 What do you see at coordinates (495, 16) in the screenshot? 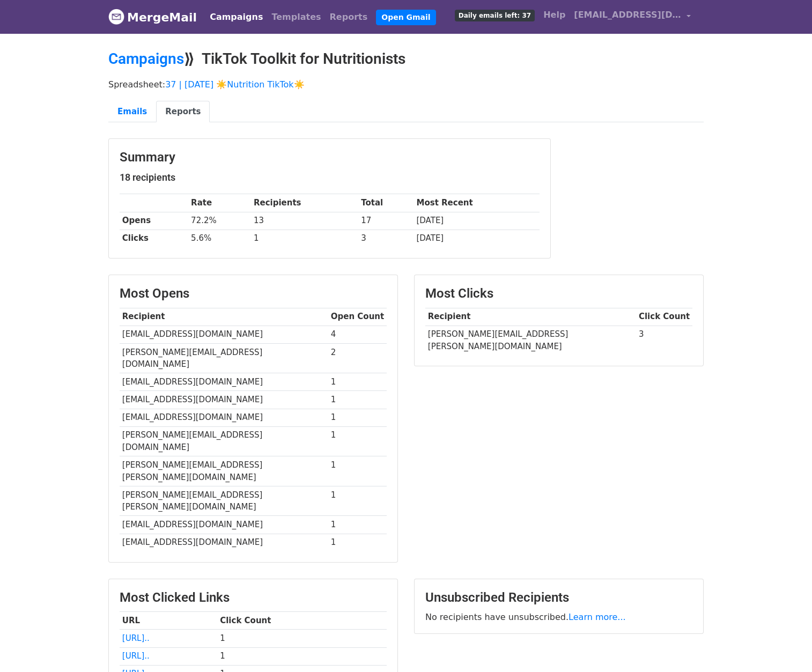
I see `span: Daily emails left: 37` at bounding box center [495, 16].